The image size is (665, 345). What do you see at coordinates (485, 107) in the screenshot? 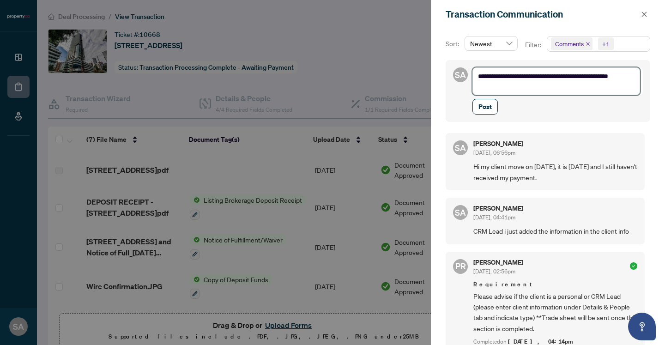
I see `button: Post` at bounding box center [485, 107].